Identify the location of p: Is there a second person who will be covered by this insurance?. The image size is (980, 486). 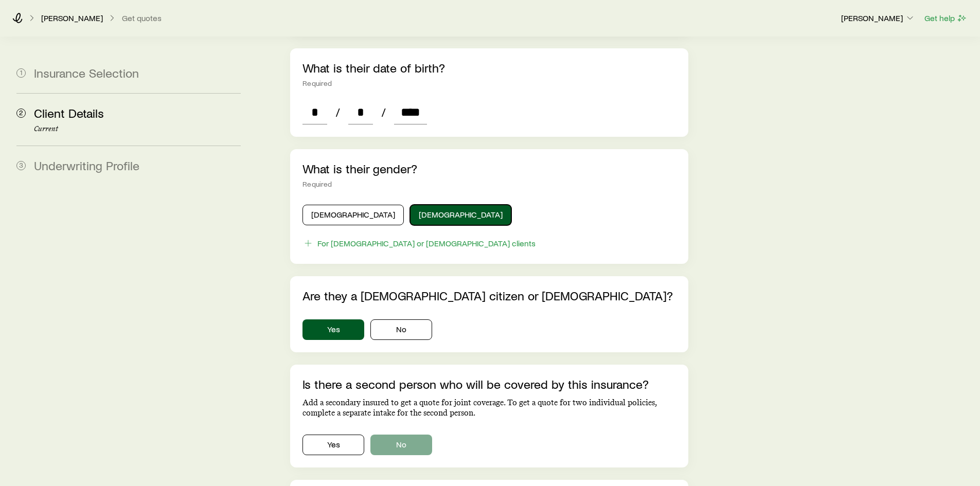
(489, 384).